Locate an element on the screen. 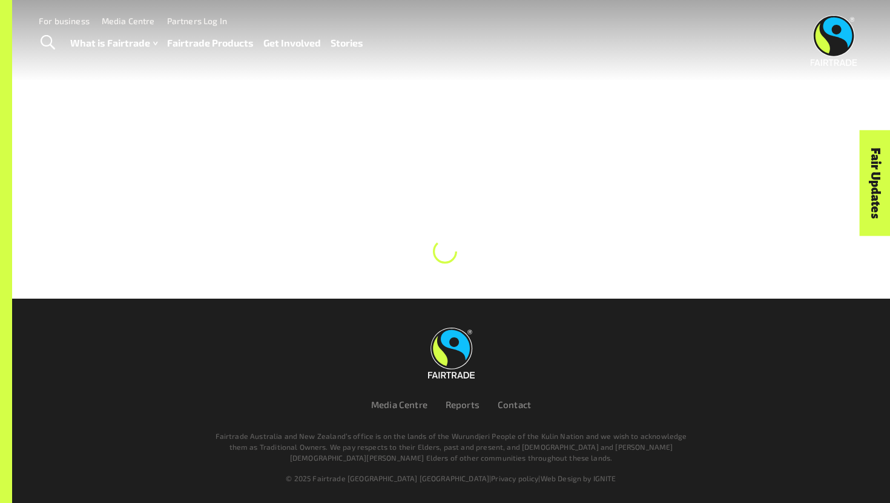  a: Toggle Search is located at coordinates (47, 43).